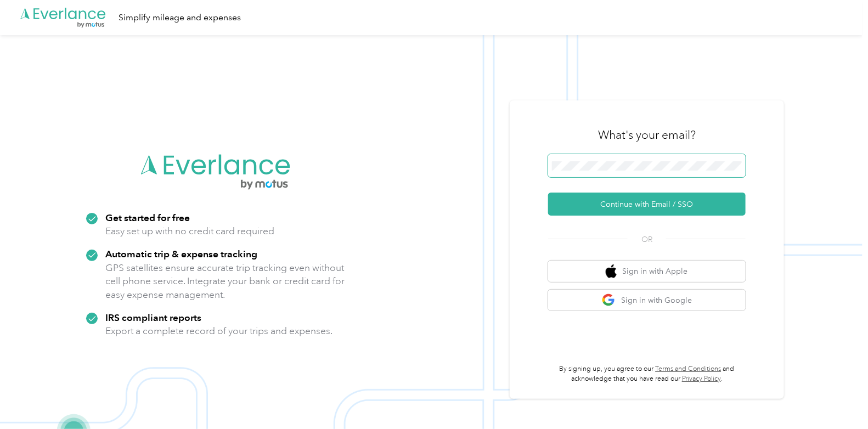 This screenshot has width=868, height=429. What do you see at coordinates (647, 239) in the screenshot?
I see `span: OR` at bounding box center [647, 239].